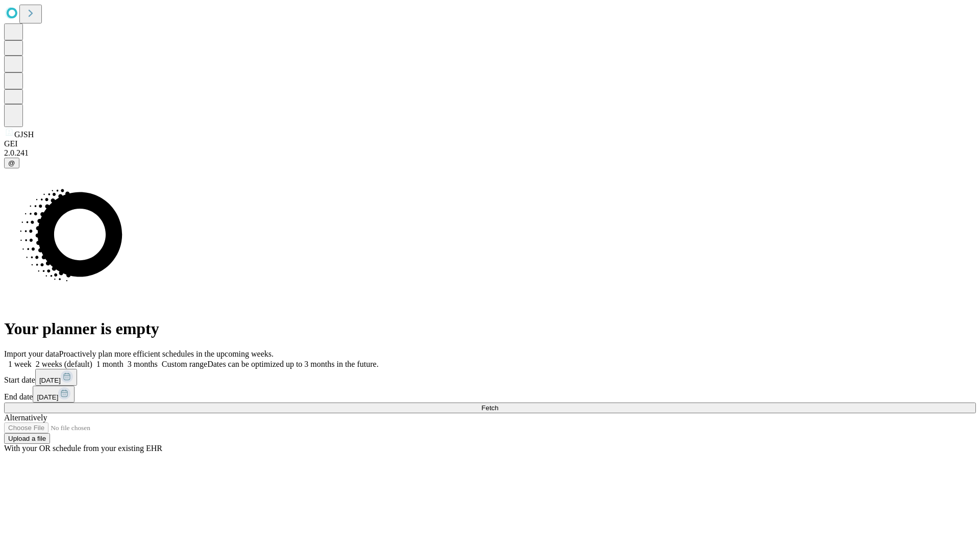 The image size is (980, 551). Describe the element at coordinates (490, 328) in the screenshot. I see `h1: Your planner is empty` at that location.